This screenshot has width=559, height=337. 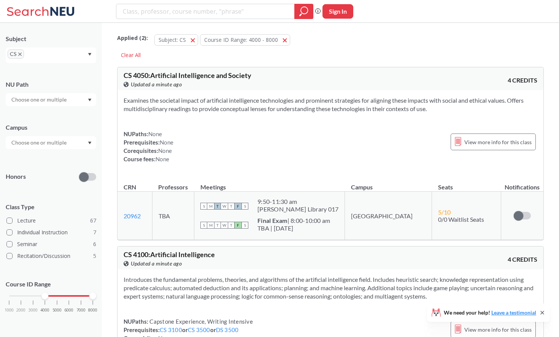 I want to click on button: Subject: CS, so click(x=176, y=40).